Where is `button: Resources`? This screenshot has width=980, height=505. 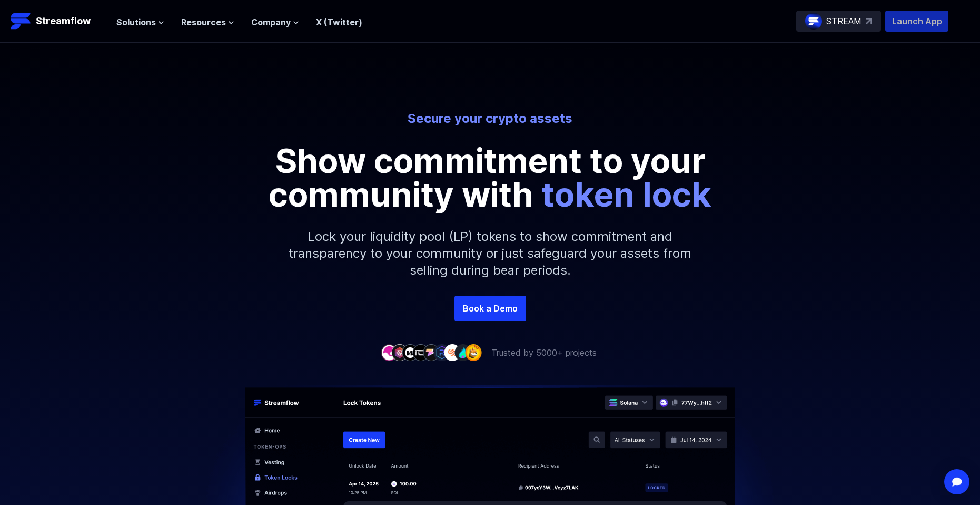
button: Resources is located at coordinates (208, 22).